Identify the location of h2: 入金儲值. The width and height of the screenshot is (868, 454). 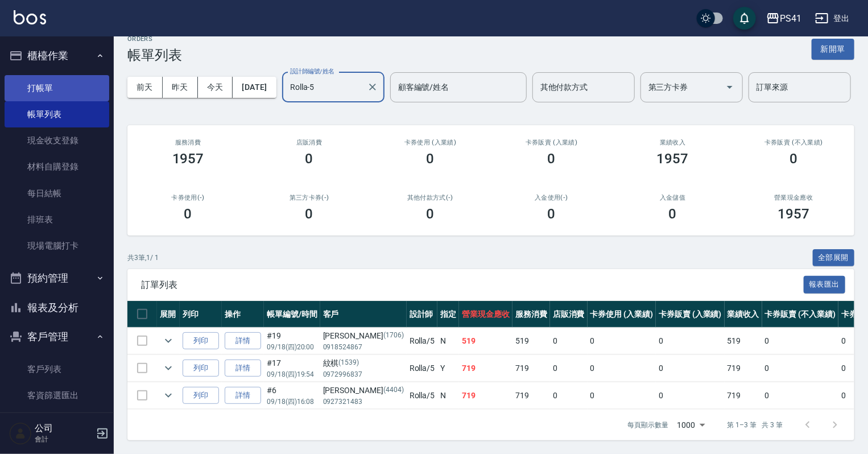
(672, 197).